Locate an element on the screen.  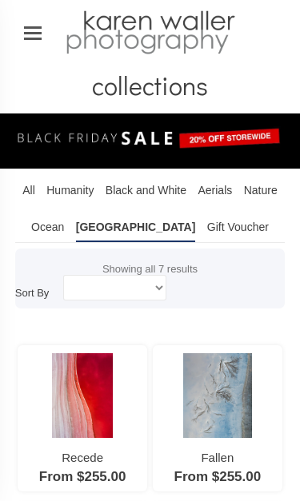
a: Humanity is located at coordinates (70, 191).